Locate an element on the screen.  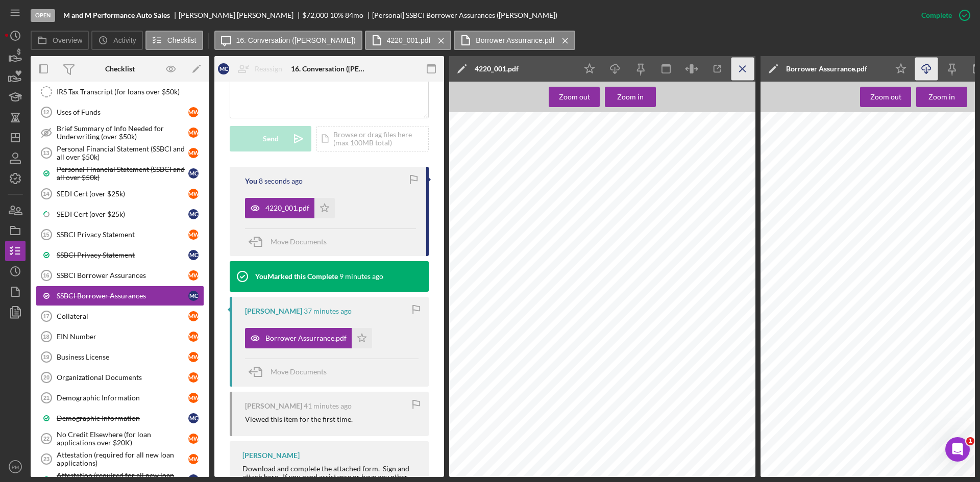
label: Borrower Assurrance.pdf is located at coordinates (515, 41).